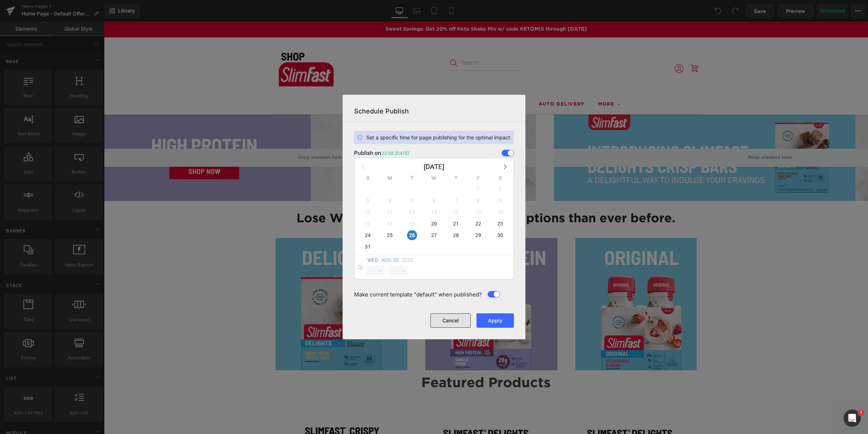 The width and height of the screenshot is (868, 434). What do you see at coordinates (367, 212) in the screenshot?
I see `span: Sunday, August 10, 2025` at bounding box center [367, 212].